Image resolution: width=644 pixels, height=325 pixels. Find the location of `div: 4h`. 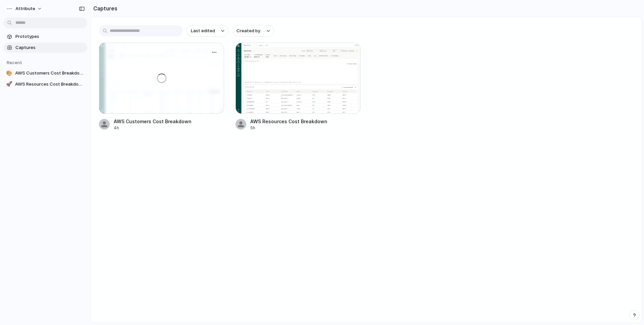

div: 4h is located at coordinates (153, 128).